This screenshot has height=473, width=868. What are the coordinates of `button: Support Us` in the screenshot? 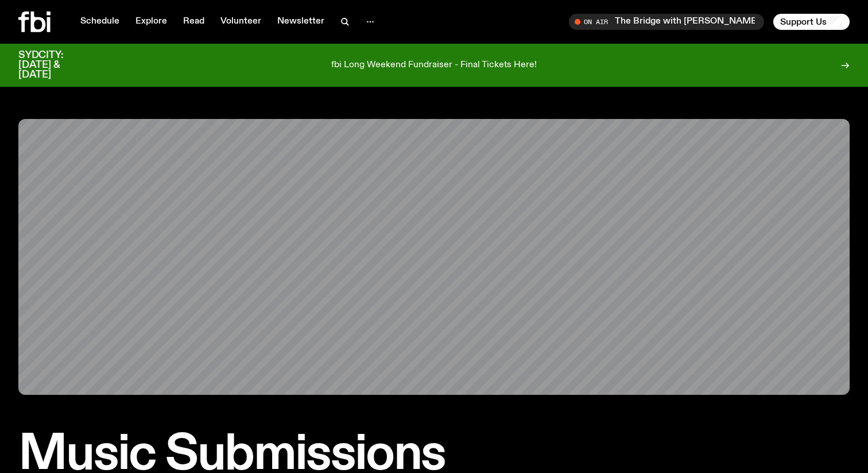 It's located at (811, 21).